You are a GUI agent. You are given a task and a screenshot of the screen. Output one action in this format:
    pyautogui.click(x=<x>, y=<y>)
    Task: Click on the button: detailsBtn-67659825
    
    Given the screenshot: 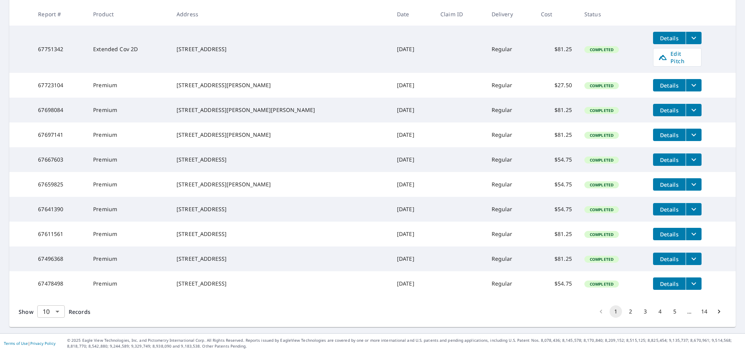 What is the action you would take?
    pyautogui.click(x=669, y=185)
    